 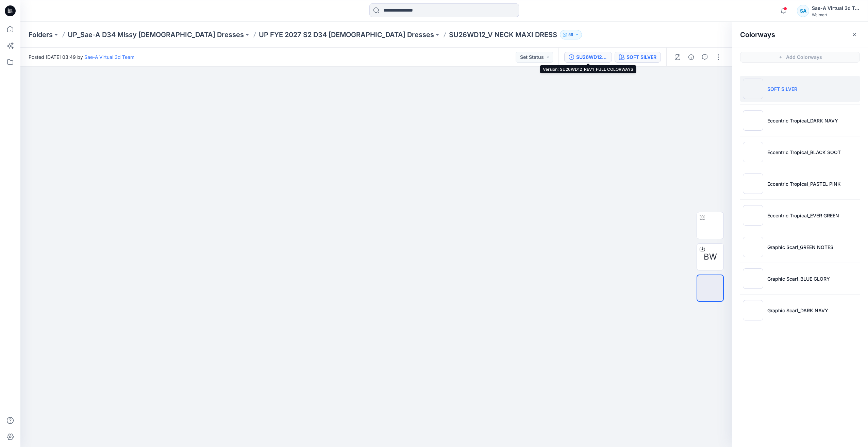 What do you see at coordinates (571, 35) in the screenshot?
I see `p: 59` at bounding box center [571, 35].